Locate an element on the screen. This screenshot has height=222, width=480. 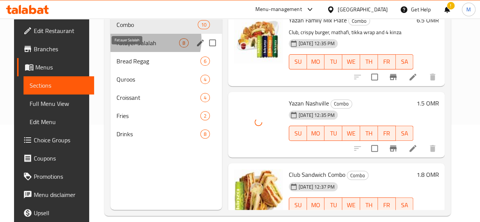
span: Menus is located at coordinates (61, 67).